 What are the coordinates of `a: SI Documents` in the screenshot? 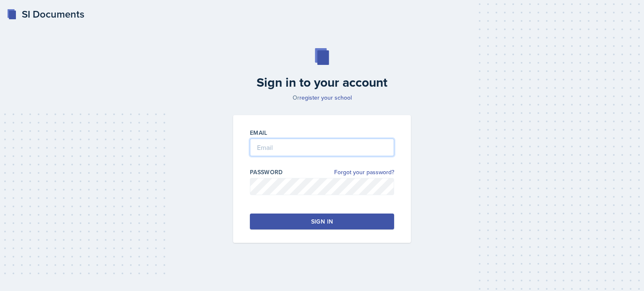 It's located at (45, 14).